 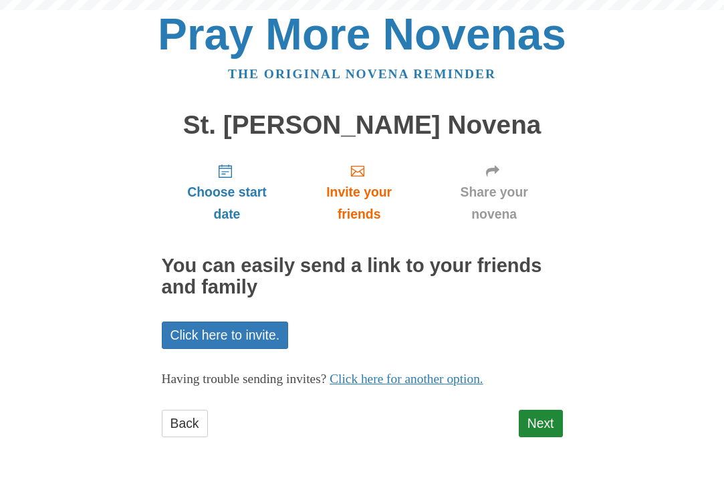 I want to click on a: Share your novena, so click(x=494, y=192).